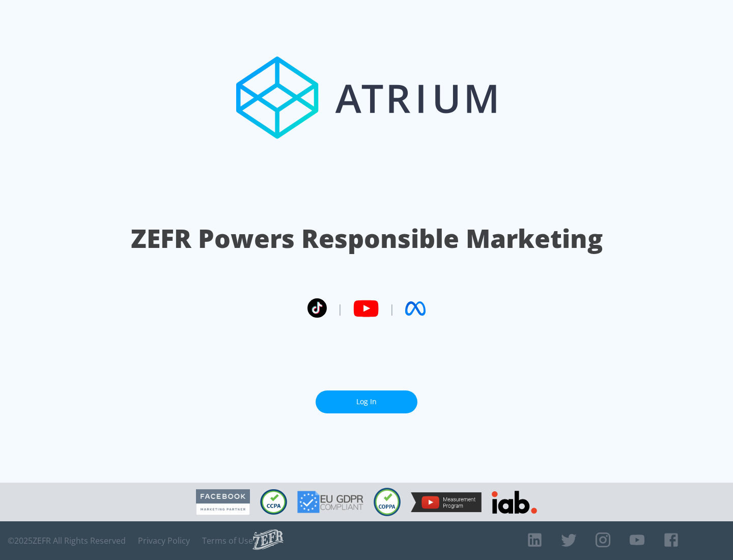 The image size is (733, 560). What do you see at coordinates (367, 402) in the screenshot?
I see `a: Log In` at bounding box center [367, 402].